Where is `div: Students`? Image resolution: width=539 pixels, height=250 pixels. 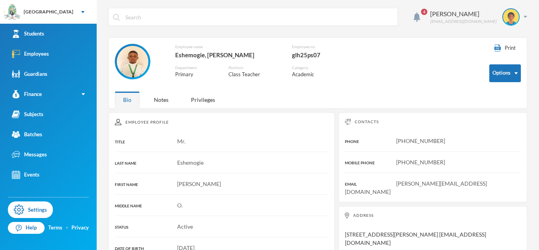 div: Students is located at coordinates (28, 34).